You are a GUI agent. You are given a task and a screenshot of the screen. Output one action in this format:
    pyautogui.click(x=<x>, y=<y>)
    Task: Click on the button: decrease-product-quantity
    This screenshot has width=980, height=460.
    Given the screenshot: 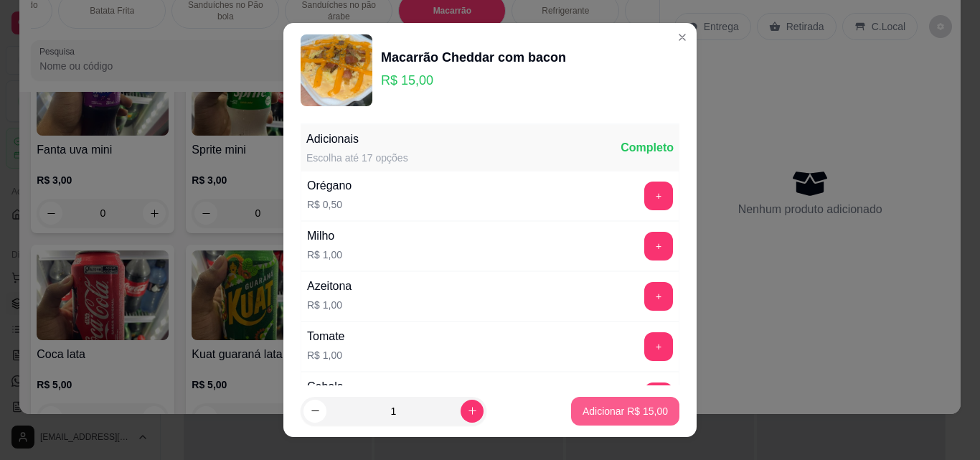 What is the action you would take?
    pyautogui.click(x=315, y=411)
    